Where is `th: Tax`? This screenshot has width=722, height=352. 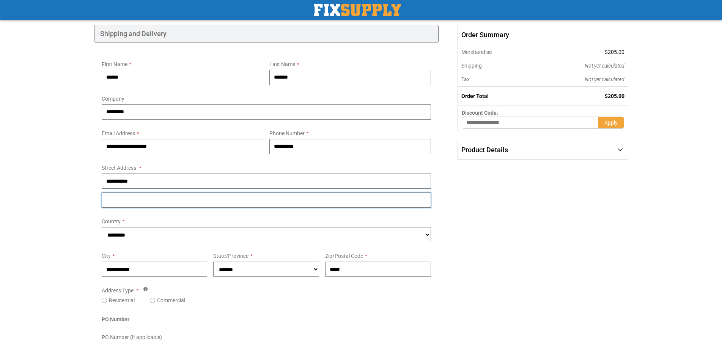 th: Tax is located at coordinates (496, 79).